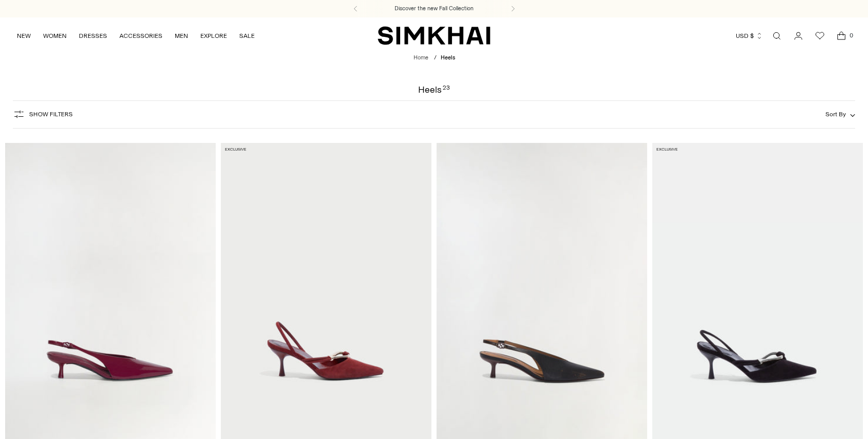 This screenshot has width=868, height=439. What do you see at coordinates (24, 36) in the screenshot?
I see `a: NEW` at bounding box center [24, 36].